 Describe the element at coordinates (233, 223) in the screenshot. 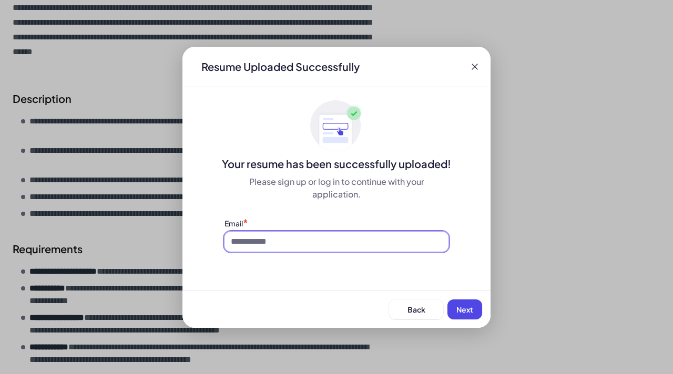

I see `label: Email` at that location.